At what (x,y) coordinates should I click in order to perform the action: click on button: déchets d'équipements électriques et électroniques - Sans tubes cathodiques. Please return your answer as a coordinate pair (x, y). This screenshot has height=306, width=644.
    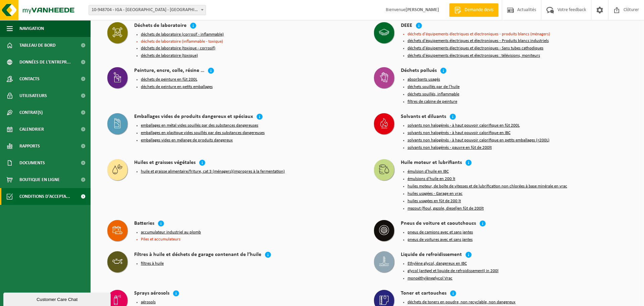
    Looking at the image, I should click on (475, 48).